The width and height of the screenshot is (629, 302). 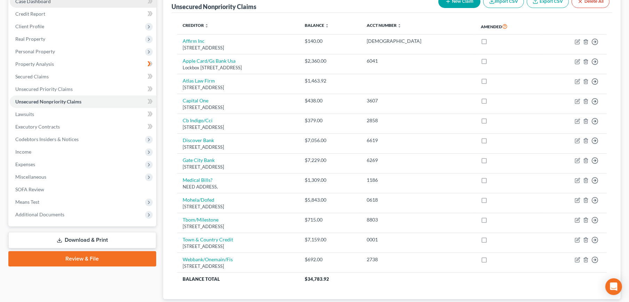 I want to click on a: Download & Print, so click(x=82, y=240).